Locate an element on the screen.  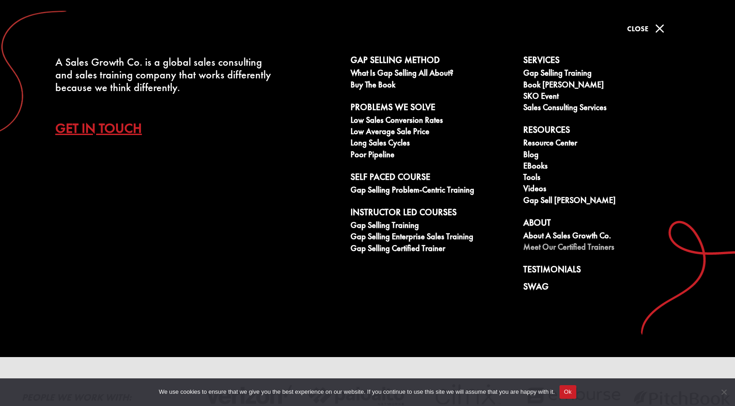
a: Buy The Book is located at coordinates (432, 86).